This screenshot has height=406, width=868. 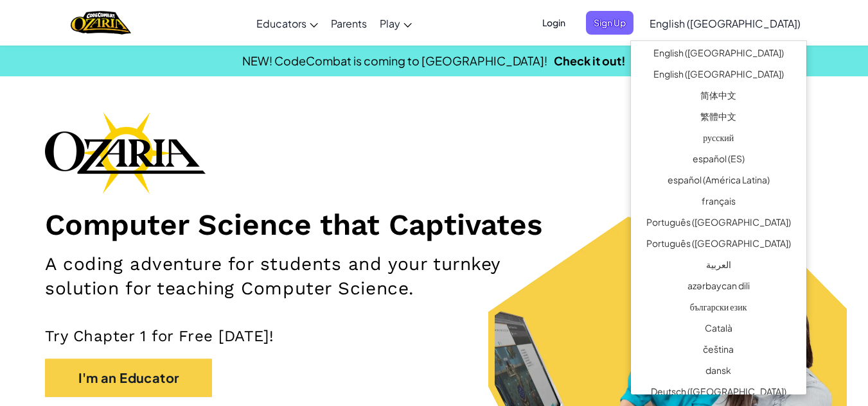 I want to click on button: Sign Up, so click(x=610, y=22).